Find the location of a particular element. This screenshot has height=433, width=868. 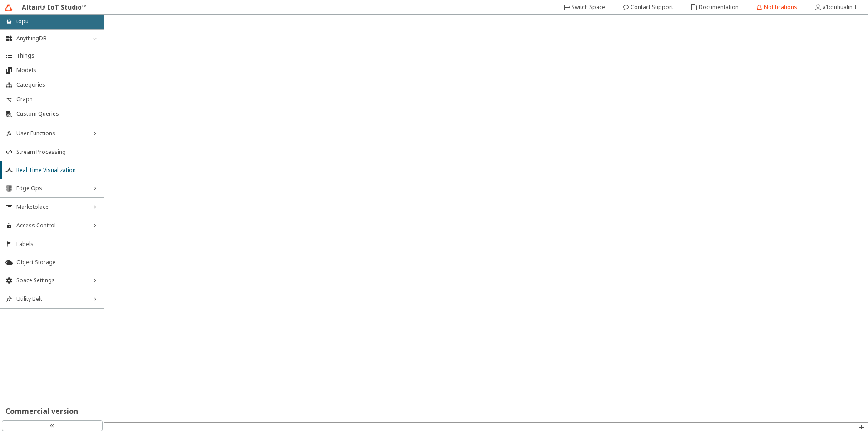

span: Custom Queries is located at coordinates (57, 114).